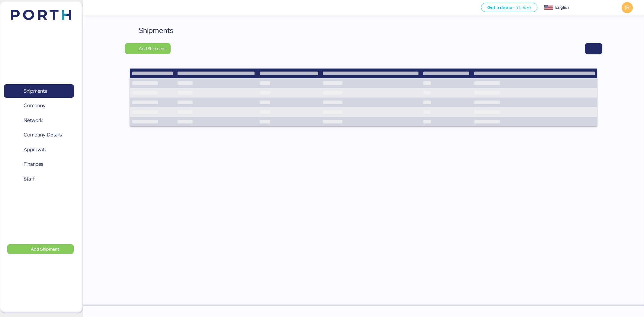 The width and height of the screenshot is (644, 317). Describe the element at coordinates (562, 7) in the screenshot. I see `div: English` at that location.